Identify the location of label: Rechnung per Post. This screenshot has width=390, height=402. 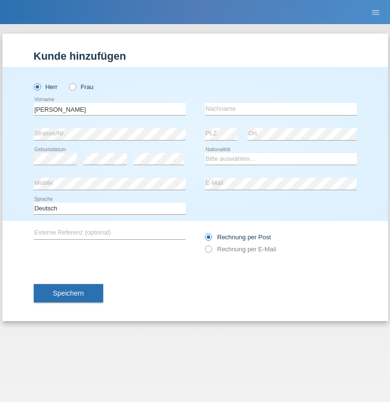
(237, 237).